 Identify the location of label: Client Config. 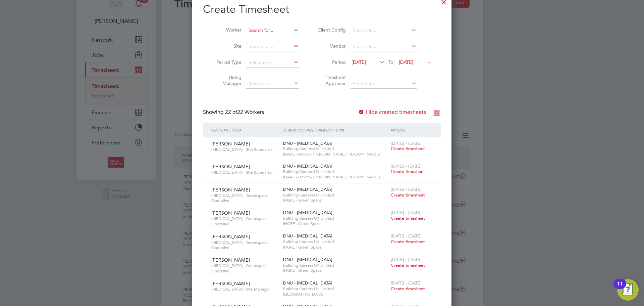
(331, 30).